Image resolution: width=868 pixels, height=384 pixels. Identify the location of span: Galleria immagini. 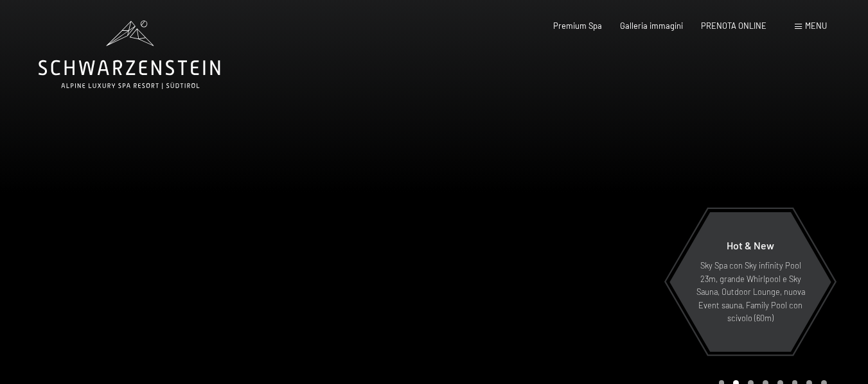
(651, 26).